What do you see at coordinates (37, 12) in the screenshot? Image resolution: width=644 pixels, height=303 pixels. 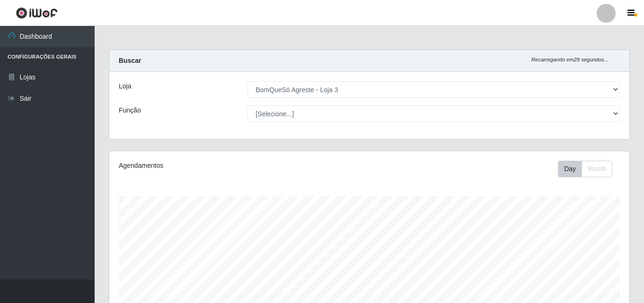 I see `img: CoreUI Logo` at bounding box center [37, 12].